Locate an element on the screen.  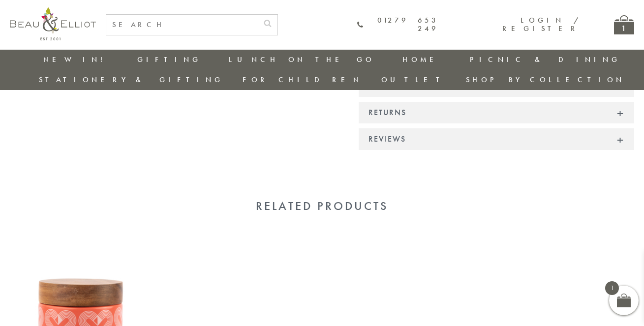
span: 1 is located at coordinates (612, 288).